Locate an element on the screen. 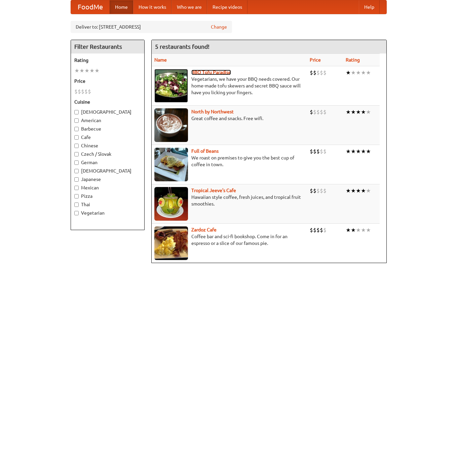 The image size is (457, 476). label: Barbecue is located at coordinates (108, 129).